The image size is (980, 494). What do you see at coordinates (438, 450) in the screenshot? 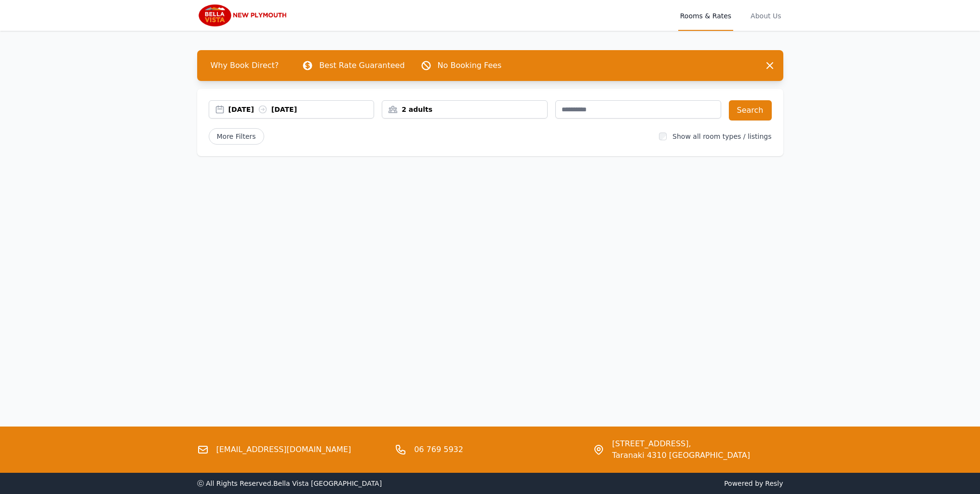
I see `a: 06 769 5932` at bounding box center [438, 450].